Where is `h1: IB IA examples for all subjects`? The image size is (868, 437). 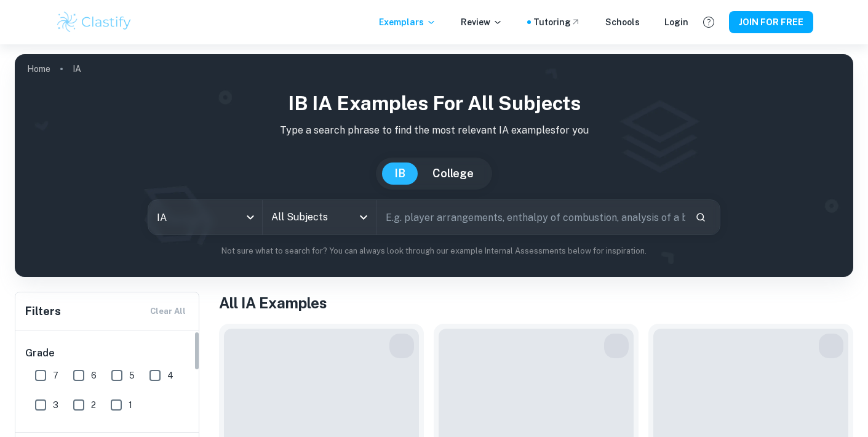 h1: IB IA examples for all subjects is located at coordinates (434, 103).